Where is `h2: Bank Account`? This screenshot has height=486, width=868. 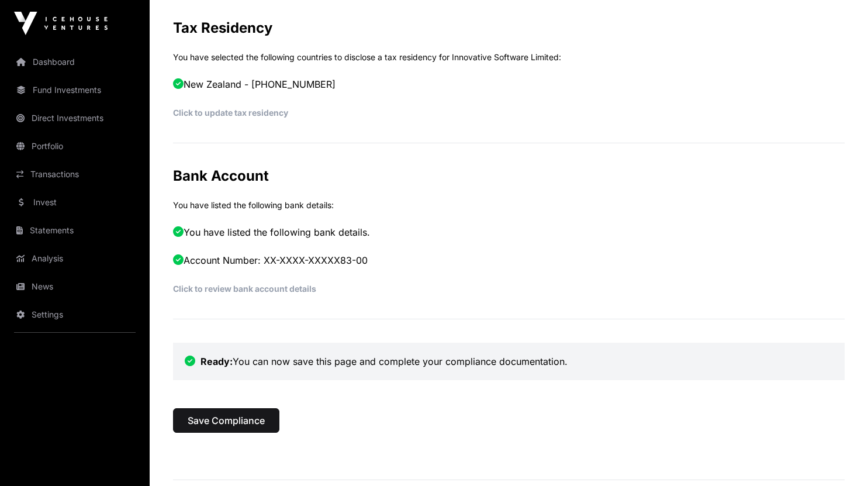
h2: Bank Account is located at coordinates (508, 176).